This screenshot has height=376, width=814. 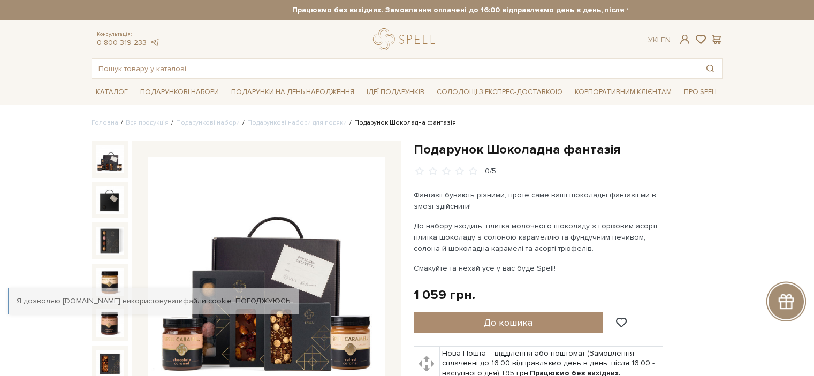 I want to click on a: Корпоративним клієнтам, so click(x=623, y=92).